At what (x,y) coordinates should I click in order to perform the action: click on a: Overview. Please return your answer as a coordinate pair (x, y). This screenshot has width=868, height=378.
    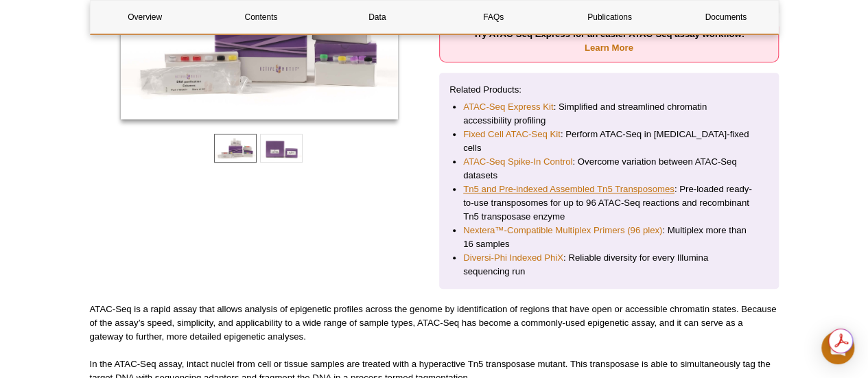
    Looking at the image, I should click on (145, 17).